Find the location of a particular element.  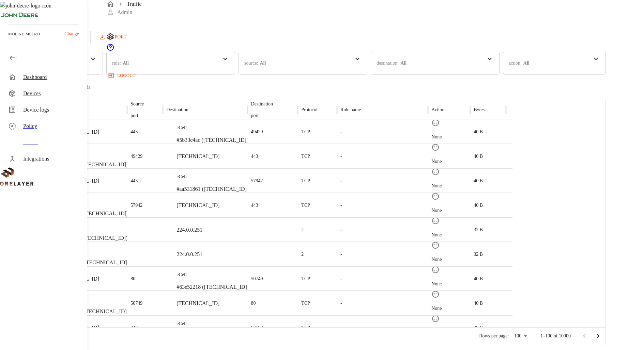

a: logout is located at coordinates (366, 76).